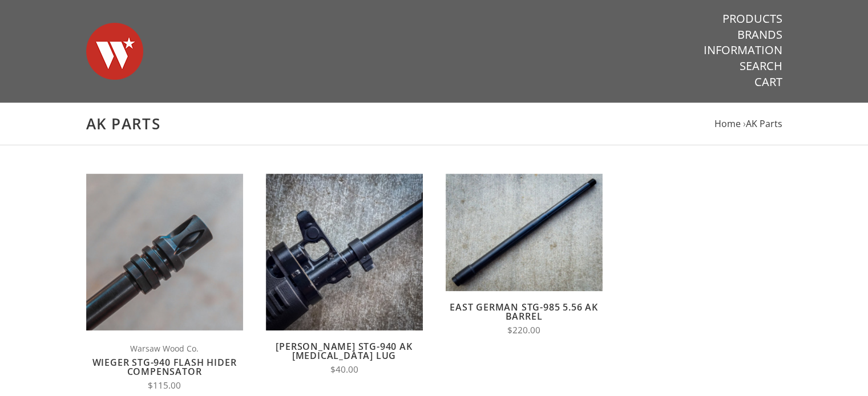 Image resolution: width=868 pixels, height=396 pixels. I want to click on img: Wieger STG-940 Flash Hider Compensator, so click(164, 252).